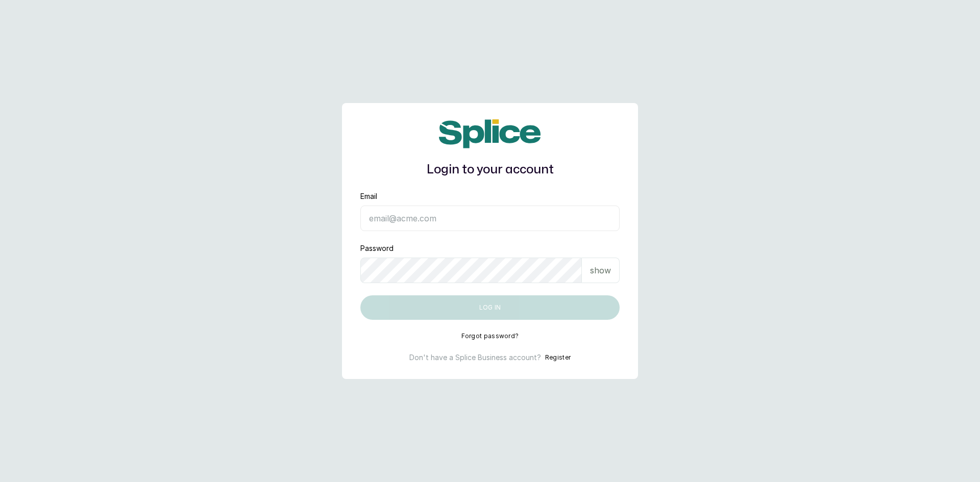 This screenshot has height=482, width=980. I want to click on p: Don't have a Splice Business account?, so click(475, 358).